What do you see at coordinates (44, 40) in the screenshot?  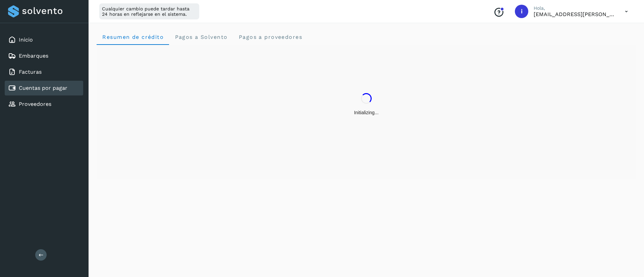 I see `div: Inicio` at bounding box center [44, 40].